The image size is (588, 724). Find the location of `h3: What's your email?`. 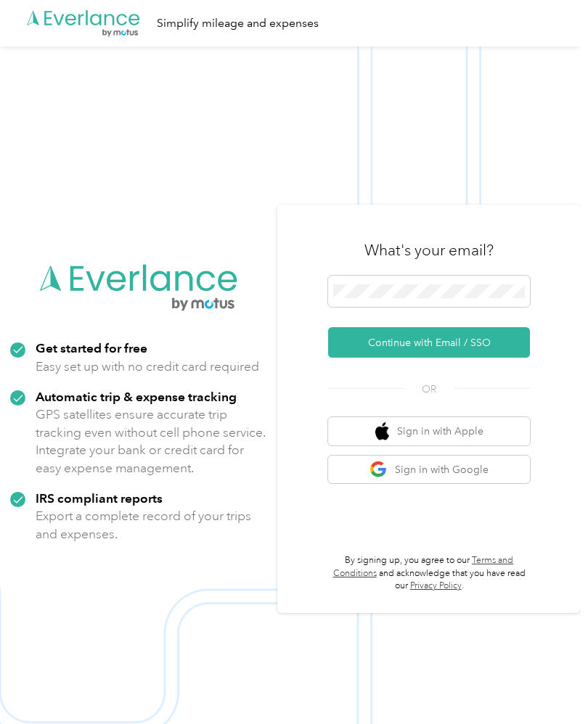

h3: What's your email? is located at coordinates (429, 250).